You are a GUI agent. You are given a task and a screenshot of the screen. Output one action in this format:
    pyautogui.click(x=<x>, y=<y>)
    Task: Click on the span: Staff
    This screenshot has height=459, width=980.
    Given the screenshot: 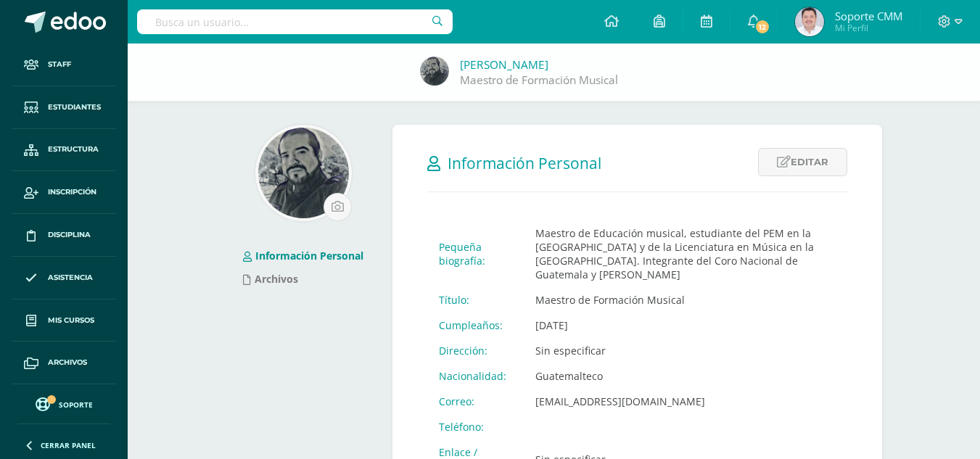 What is the action you would take?
    pyautogui.click(x=59, y=65)
    